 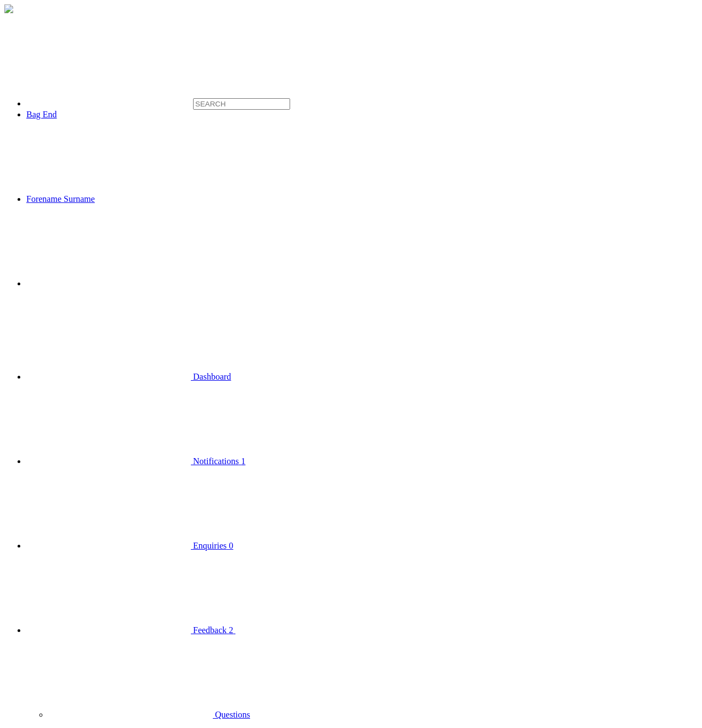 What do you see at coordinates (143, 199) in the screenshot?
I see `a: Forename Surname` at bounding box center [143, 199].